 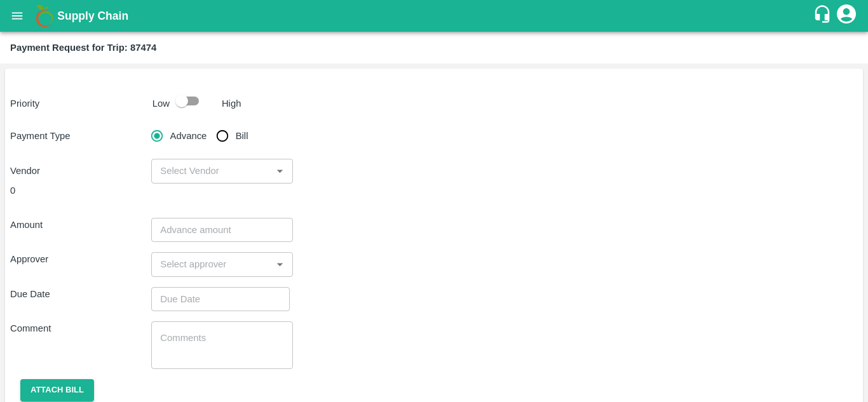 I want to click on p: Amount, so click(x=80, y=225).